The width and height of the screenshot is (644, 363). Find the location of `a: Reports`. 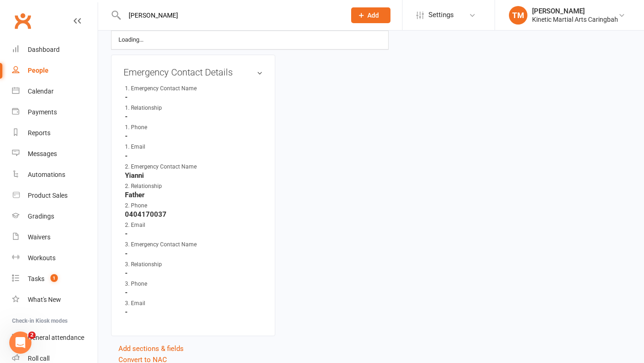

a: Reports is located at coordinates (55, 133).